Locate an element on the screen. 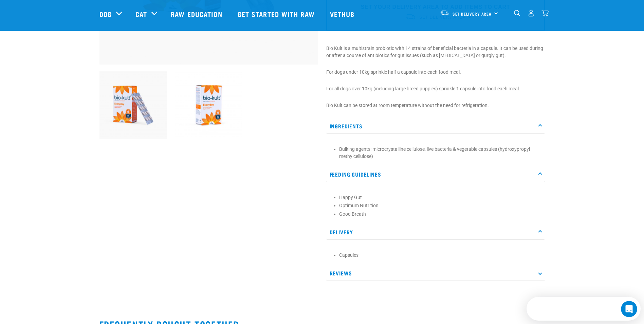 This screenshot has width=644, height=324. img: 2023 AUG RE Product1724 is located at coordinates (133, 105).